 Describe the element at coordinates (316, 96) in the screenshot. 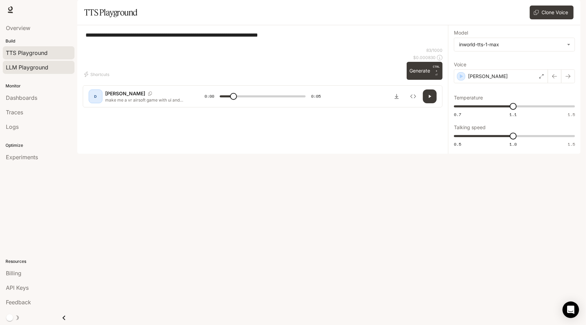

I see `span: 0:05` at that location.